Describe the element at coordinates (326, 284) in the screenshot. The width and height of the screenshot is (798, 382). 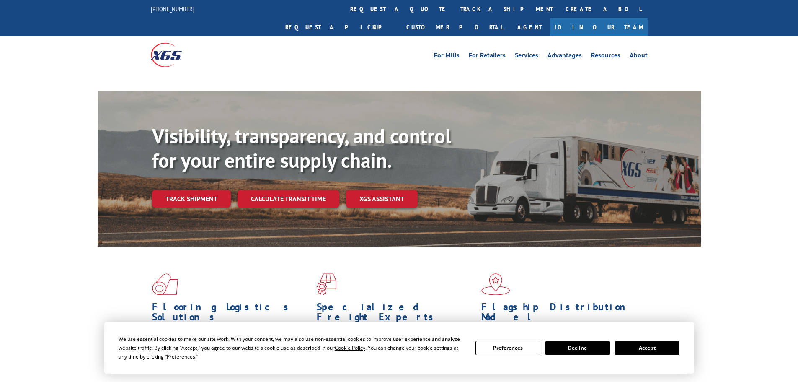
I see `img: xgs-icon-focused-on-flooring-red` at that location.